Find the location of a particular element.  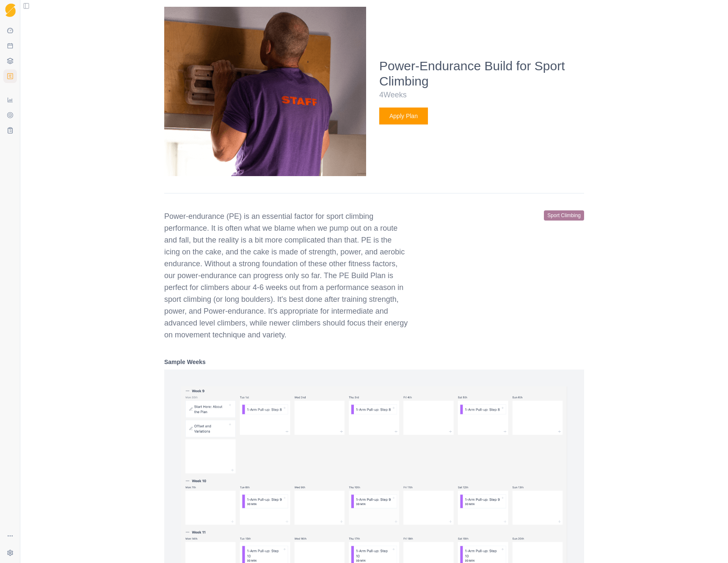

h4: Sample Weeks is located at coordinates (374, 362).